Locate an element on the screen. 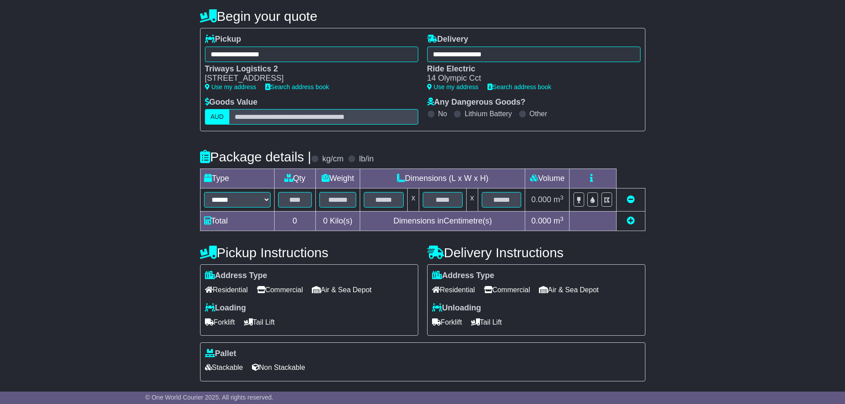 This screenshot has width=845, height=404. label: Any Dangerous Goods? is located at coordinates (476, 102).